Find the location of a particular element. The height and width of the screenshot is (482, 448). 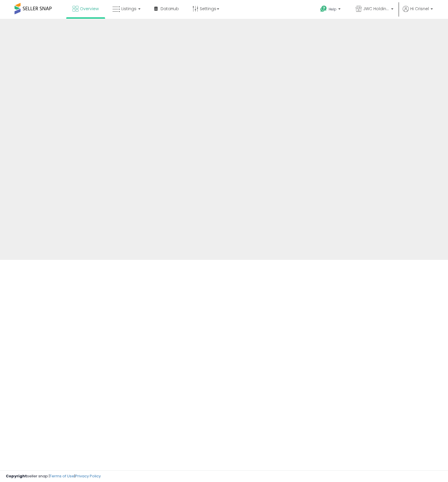

span: DataHub is located at coordinates (169, 9).